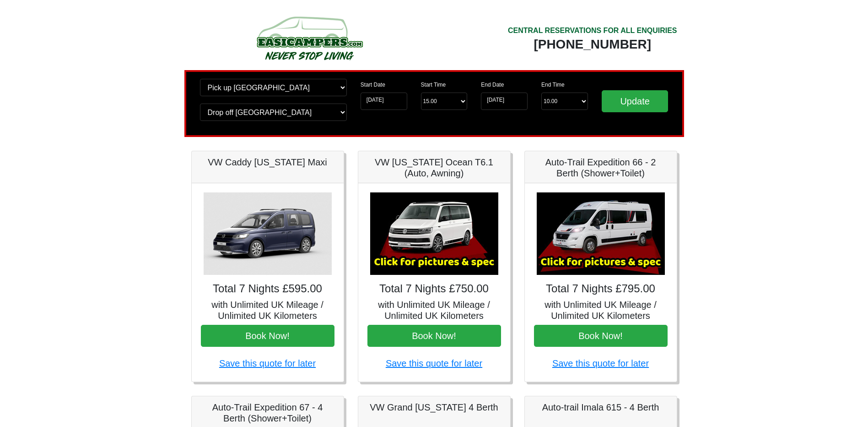  I want to click on label: End Time, so click(553, 85).